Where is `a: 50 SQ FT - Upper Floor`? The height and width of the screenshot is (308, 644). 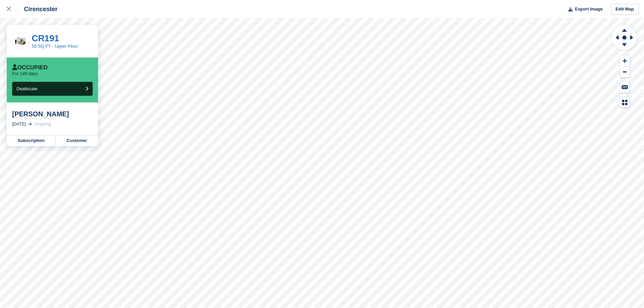 a: 50 SQ FT - Upper Floor is located at coordinates (55, 46).